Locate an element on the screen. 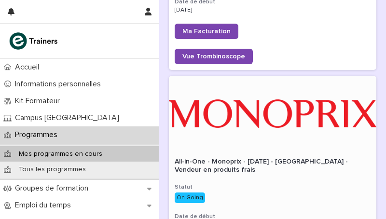  span: Ma Facturation is located at coordinates (207, 31).